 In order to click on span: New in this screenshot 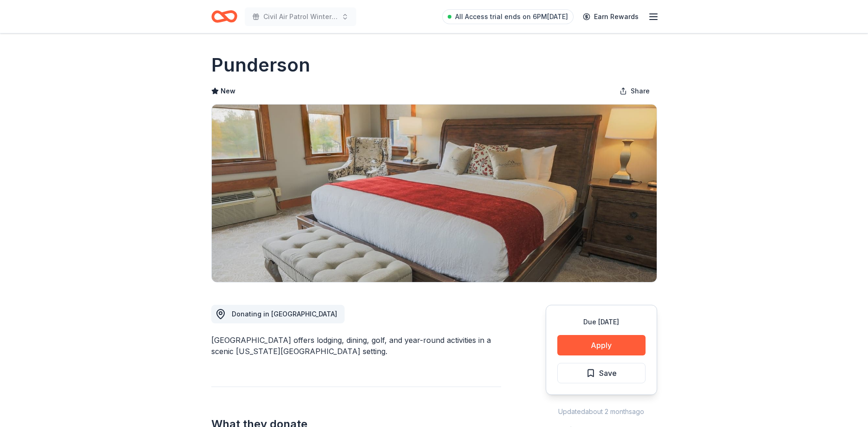, I will do `click(228, 91)`.